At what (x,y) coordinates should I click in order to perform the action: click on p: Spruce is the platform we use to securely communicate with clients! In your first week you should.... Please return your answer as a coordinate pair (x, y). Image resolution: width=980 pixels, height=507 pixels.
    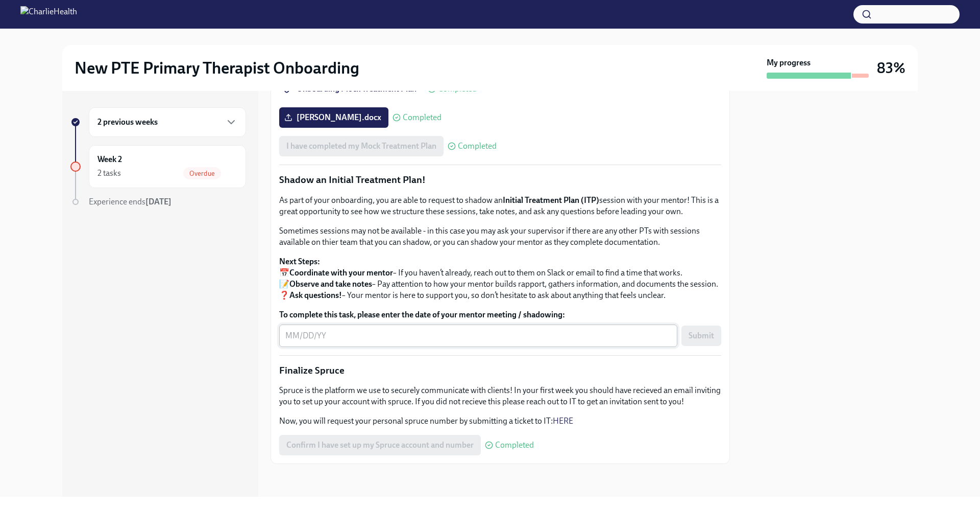
    Looking at the image, I should click on (500, 396).